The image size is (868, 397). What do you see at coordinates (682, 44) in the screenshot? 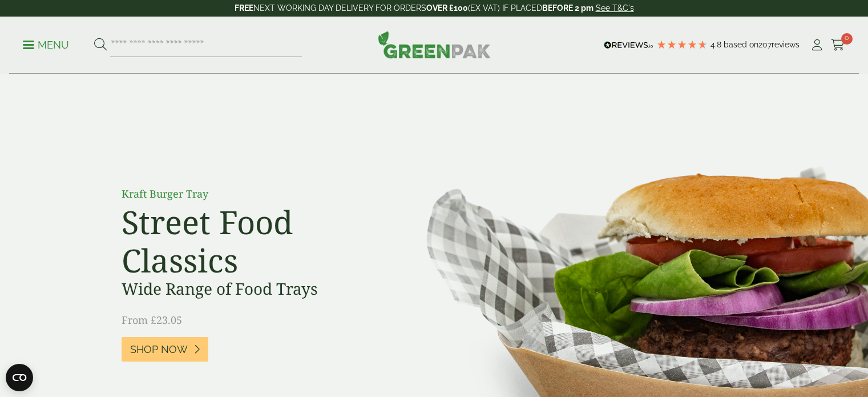
I see `div: 4.79 Stars` at bounding box center [682, 44].